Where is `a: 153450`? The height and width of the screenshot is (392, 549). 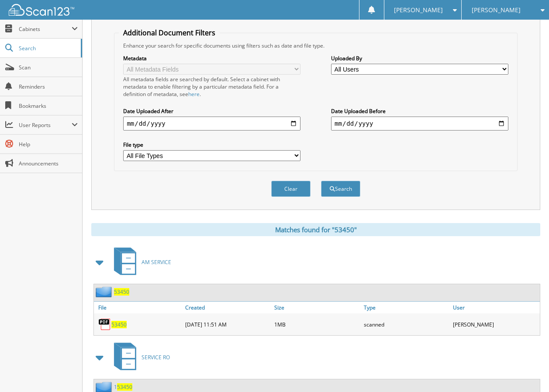
a: 153450 is located at coordinates (123, 387).